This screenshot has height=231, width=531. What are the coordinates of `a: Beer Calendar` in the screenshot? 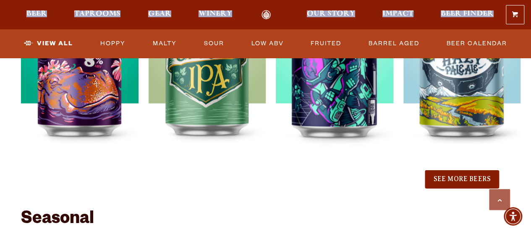 It's located at (477, 44).